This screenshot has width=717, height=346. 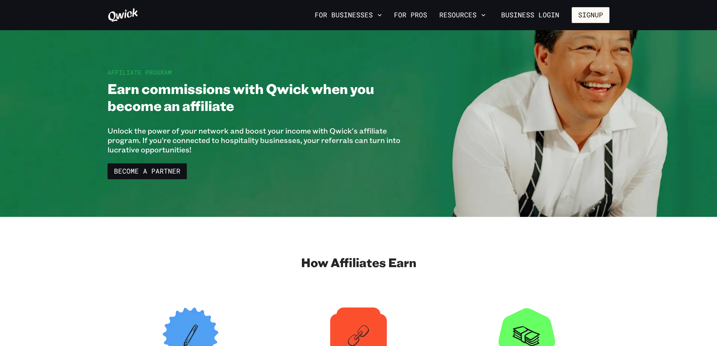 I want to click on a: Business Login, so click(x=530, y=15).